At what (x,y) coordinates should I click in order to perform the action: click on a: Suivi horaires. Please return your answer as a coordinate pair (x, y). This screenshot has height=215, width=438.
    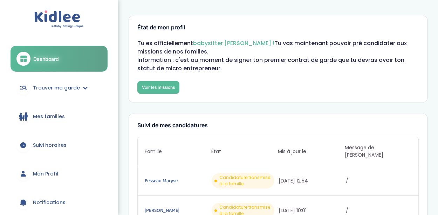
    Looking at the image, I should click on (59, 145).